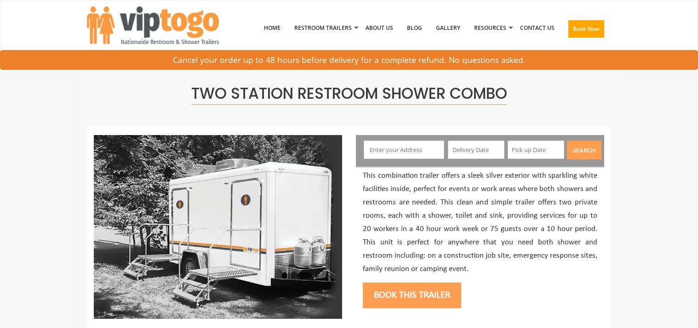  What do you see at coordinates (218, 227) in the screenshot?
I see `img: outside photo of 2 stations shower combo trailer` at bounding box center [218, 227].